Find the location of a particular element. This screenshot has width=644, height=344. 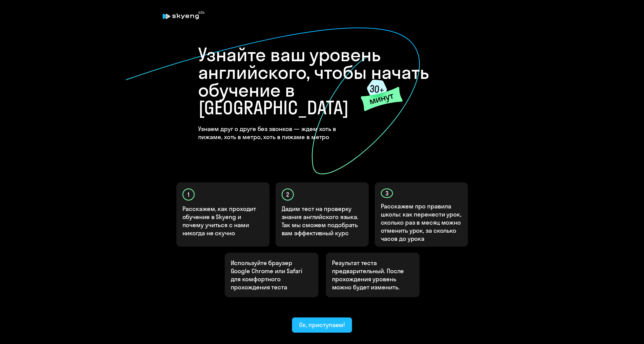

h4: Узнаем друг о друге без звонков — ждем хоть в пижаме, хоть в метро, хоть в пижаме в метро is located at coordinates (280, 133).